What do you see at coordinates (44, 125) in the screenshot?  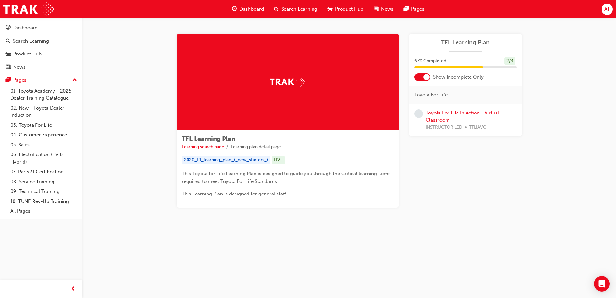 I see `a: 03. Toyota For Life` at bounding box center [44, 125].